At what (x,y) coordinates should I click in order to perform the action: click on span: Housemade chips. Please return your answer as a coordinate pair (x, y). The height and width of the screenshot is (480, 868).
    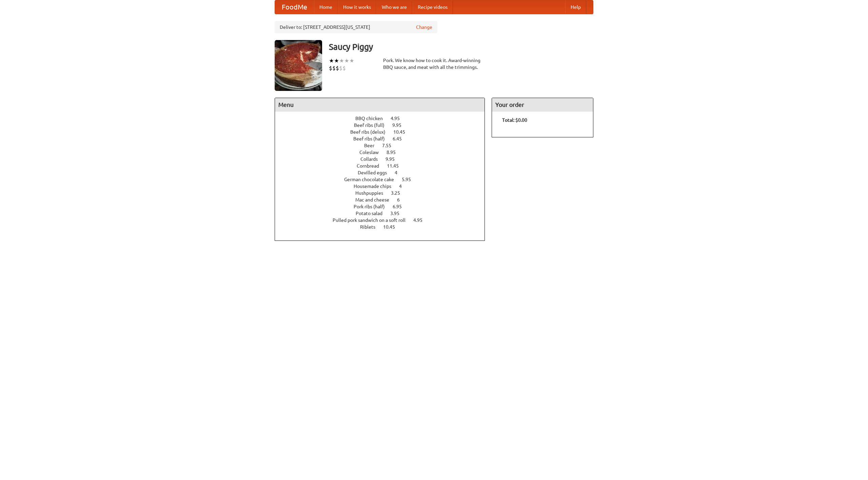
    Looking at the image, I should click on (376, 186).